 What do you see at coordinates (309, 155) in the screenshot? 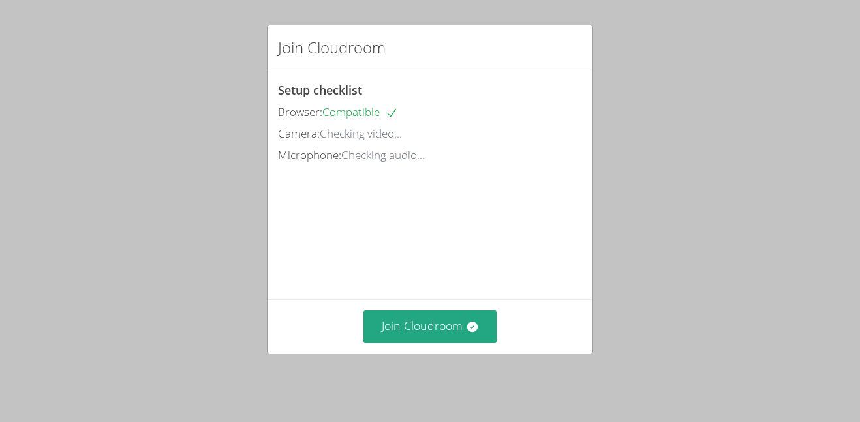
I see `span: Microphone:` at bounding box center [309, 155].